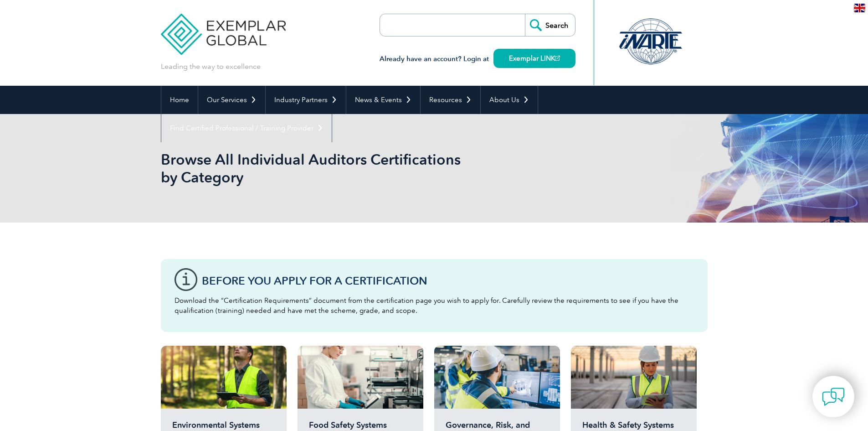  I want to click on a: Resources, so click(450, 100).